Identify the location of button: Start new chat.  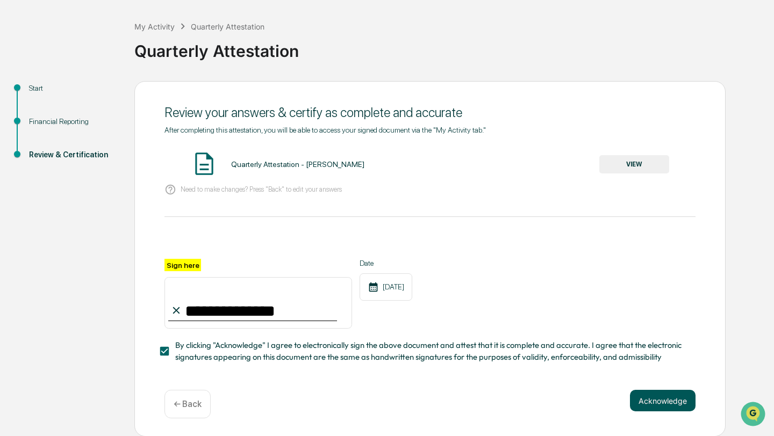
(189, 92).